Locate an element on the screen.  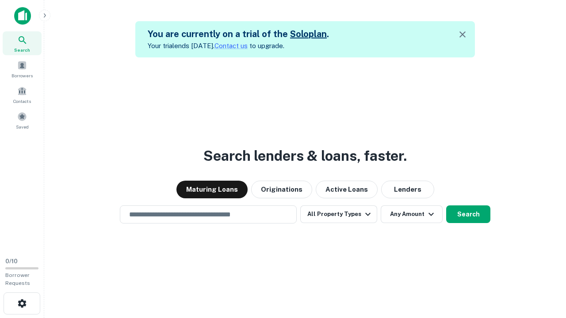
h5: You are currently on a trial of the . is located at coordinates (238, 34).